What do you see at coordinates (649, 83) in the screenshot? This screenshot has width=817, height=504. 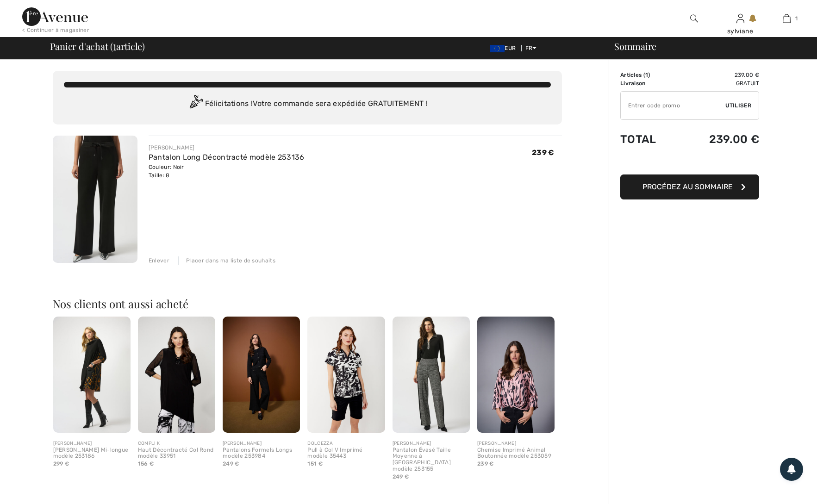 I see `td: Livraison` at bounding box center [649, 83].